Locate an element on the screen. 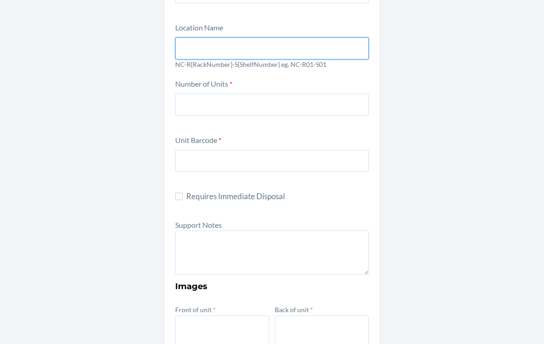  h3: Images is located at coordinates (272, 286).